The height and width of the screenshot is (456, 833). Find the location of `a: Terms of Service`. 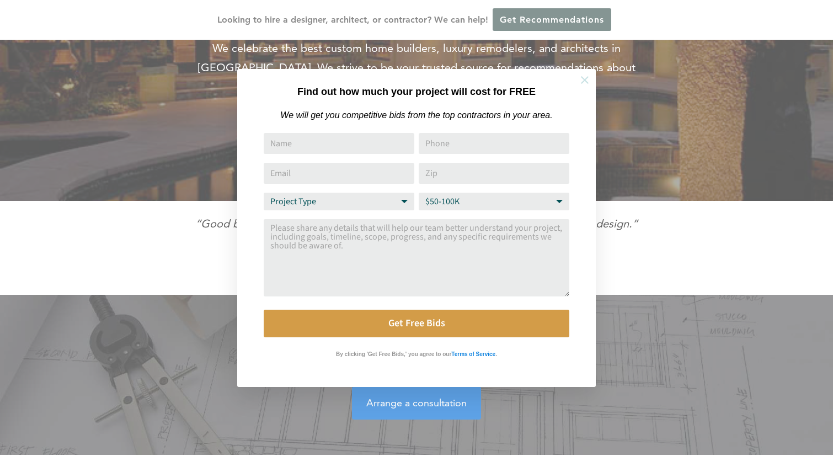

a: Terms of Service is located at coordinates (473, 353).